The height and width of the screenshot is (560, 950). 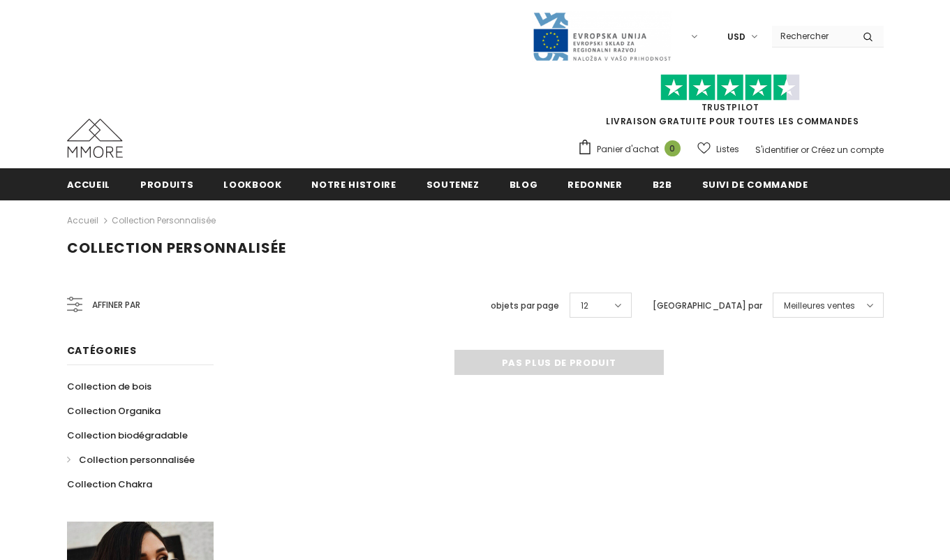 What do you see at coordinates (109, 386) in the screenshot?
I see `a: Collection de bois` at bounding box center [109, 386].